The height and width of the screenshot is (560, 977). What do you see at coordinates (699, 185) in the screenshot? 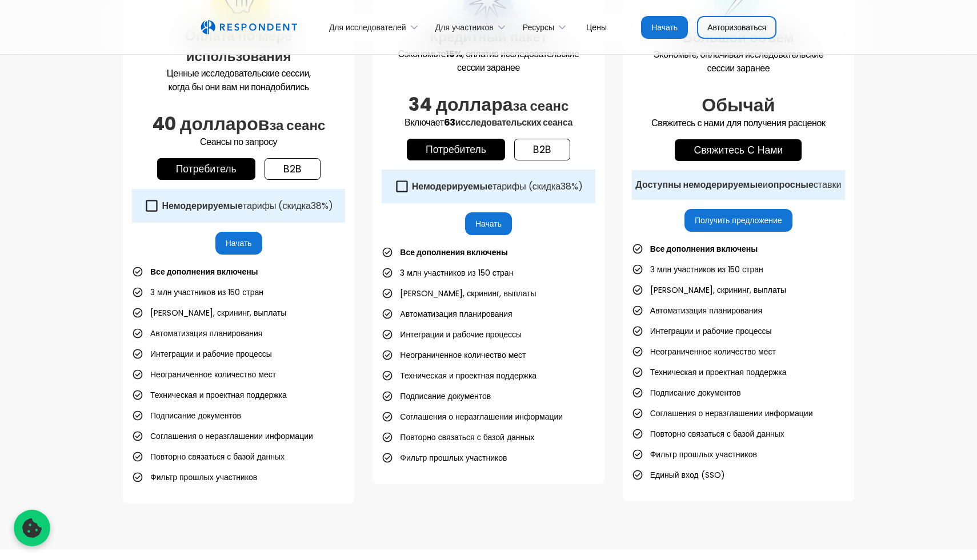
I see `font: Доступны немодерируемые` at bounding box center [699, 185].